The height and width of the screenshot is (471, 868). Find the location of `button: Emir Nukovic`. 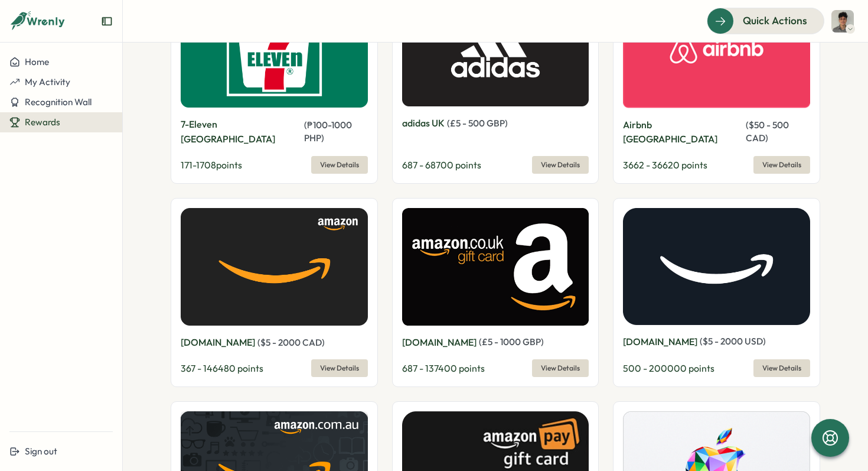

button: Emir Nukovic is located at coordinates (843, 21).